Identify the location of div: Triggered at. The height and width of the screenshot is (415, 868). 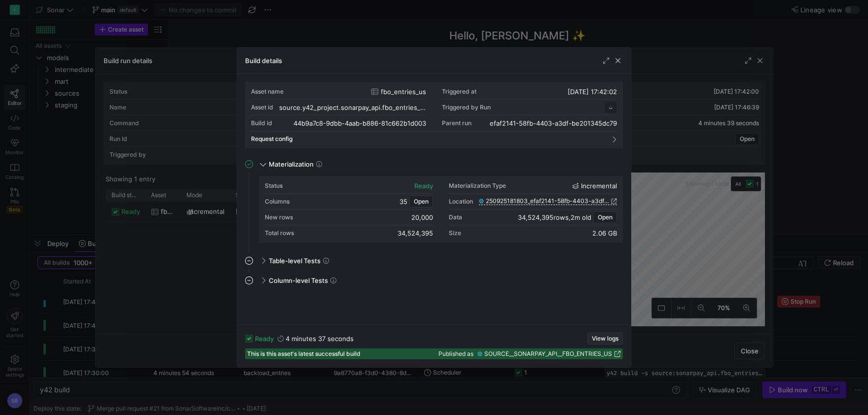
(459, 92).